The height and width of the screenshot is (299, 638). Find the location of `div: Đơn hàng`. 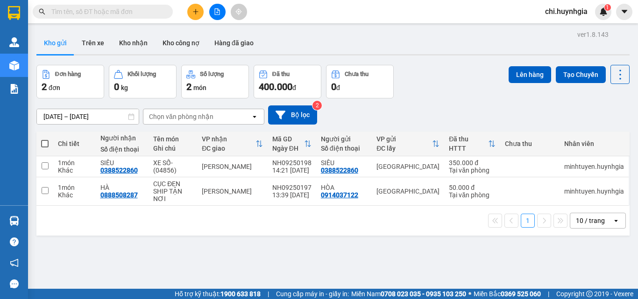

div: Đơn hàng is located at coordinates (68, 74).